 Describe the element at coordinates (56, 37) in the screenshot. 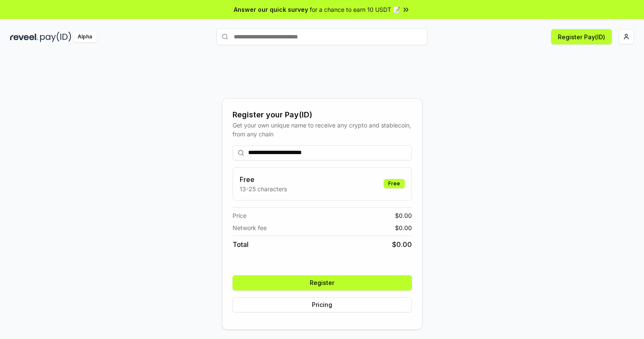

I see `img: pay_id` at that location.